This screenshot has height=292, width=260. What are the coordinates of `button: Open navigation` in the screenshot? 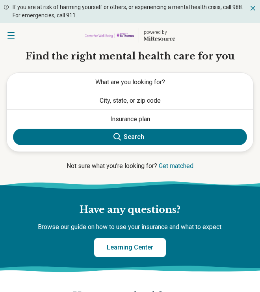 It's located at (11, 35).